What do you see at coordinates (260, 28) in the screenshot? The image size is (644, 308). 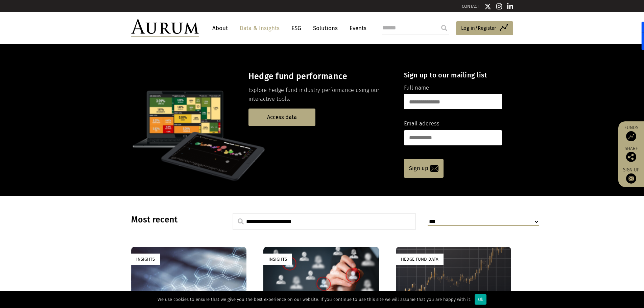 I see `a: Data & Insights` at bounding box center [260, 28].